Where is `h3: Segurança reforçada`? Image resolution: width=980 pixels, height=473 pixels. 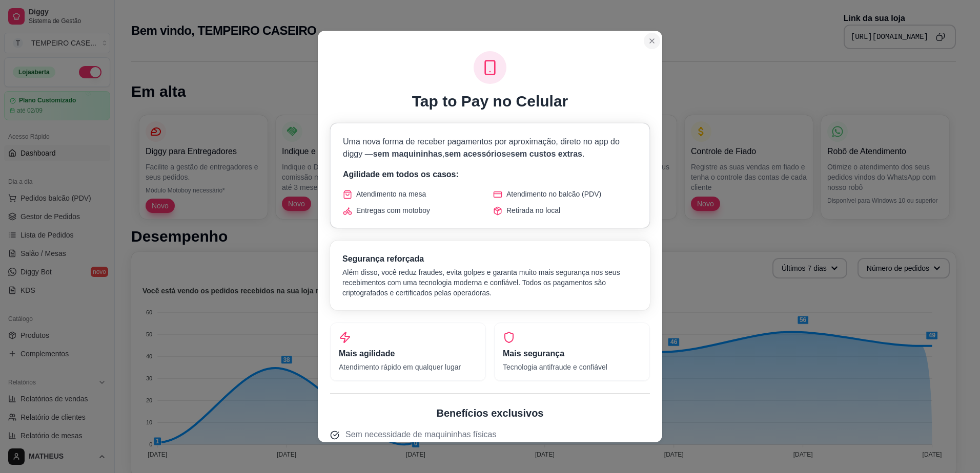
h3: Segurança reforçada is located at coordinates (490, 259).